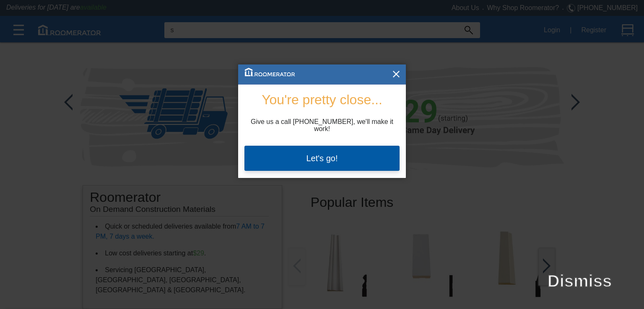 The height and width of the screenshot is (309, 644). I want to click on button: Let's go!, so click(322, 158).